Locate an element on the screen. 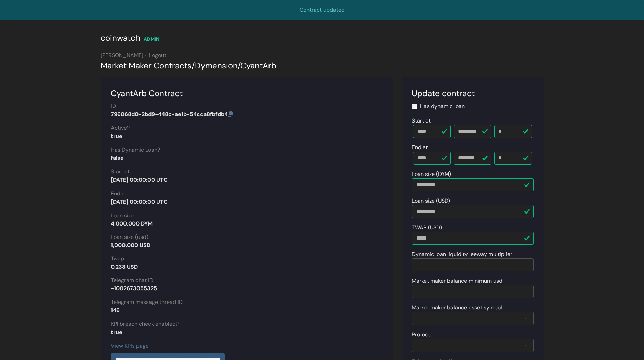 This screenshot has height=360, width=644. label: Protocol is located at coordinates (422, 334).